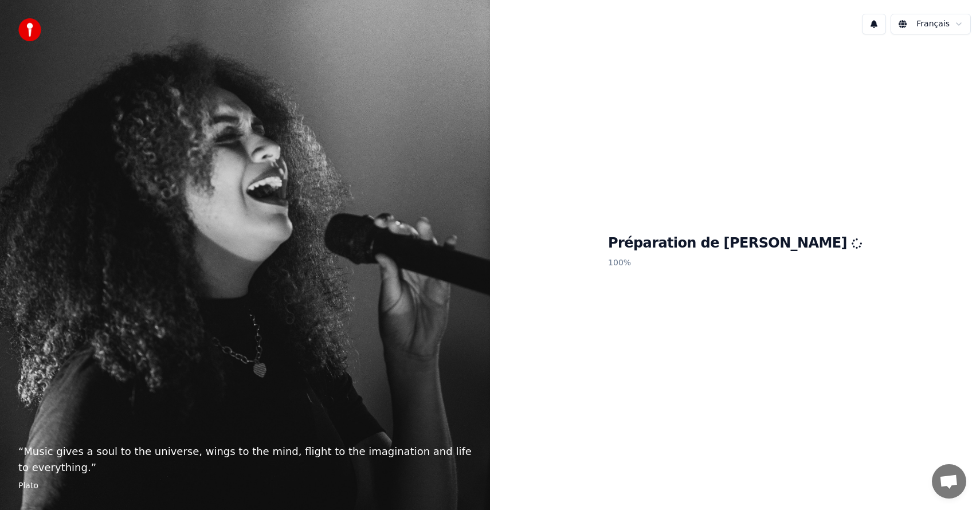 Image resolution: width=980 pixels, height=510 pixels. What do you see at coordinates (950, 481) in the screenshot?
I see `a: Ouvrir le chat` at bounding box center [950, 481].